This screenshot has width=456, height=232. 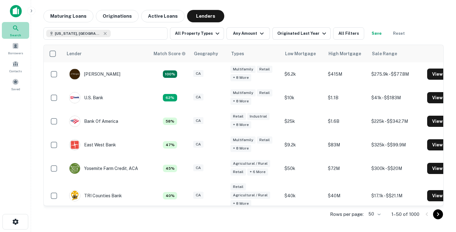 What do you see at coordinates (303, 169) in the screenshot?
I see `td: $50k` at bounding box center [303, 169].